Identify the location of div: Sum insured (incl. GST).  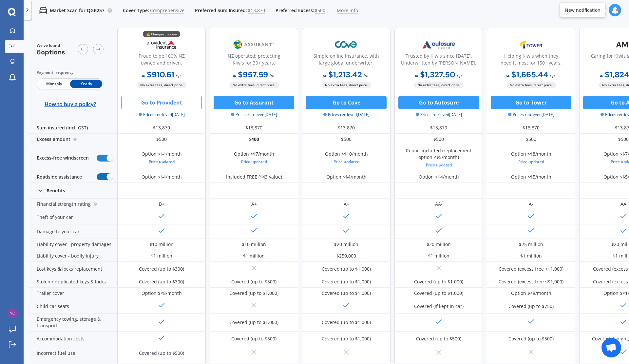
(73, 128).